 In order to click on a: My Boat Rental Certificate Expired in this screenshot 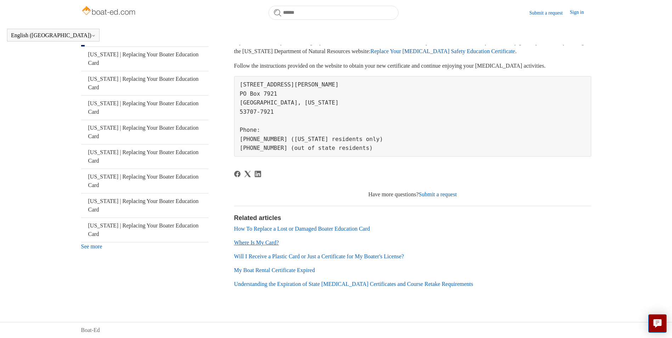, I will do `click(274, 270)`.